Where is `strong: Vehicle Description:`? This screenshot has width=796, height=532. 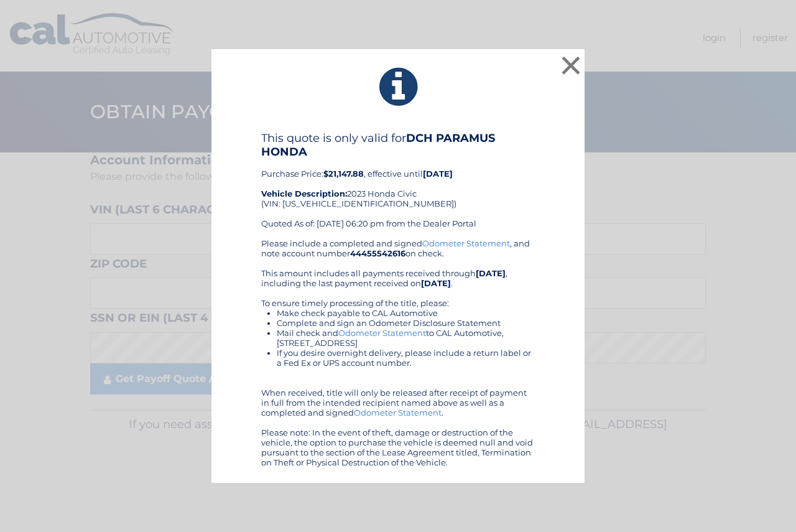 strong: Vehicle Description: is located at coordinates (304, 193).